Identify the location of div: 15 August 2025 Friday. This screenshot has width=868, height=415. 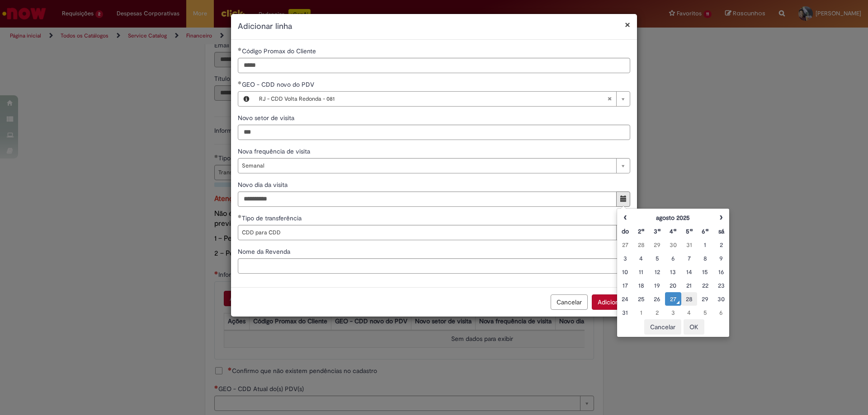
(704, 272).